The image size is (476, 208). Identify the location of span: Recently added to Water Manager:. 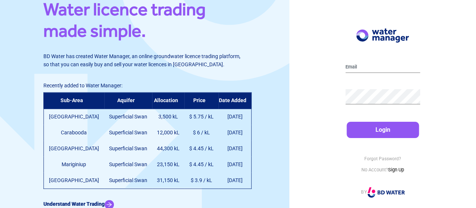
(83, 86).